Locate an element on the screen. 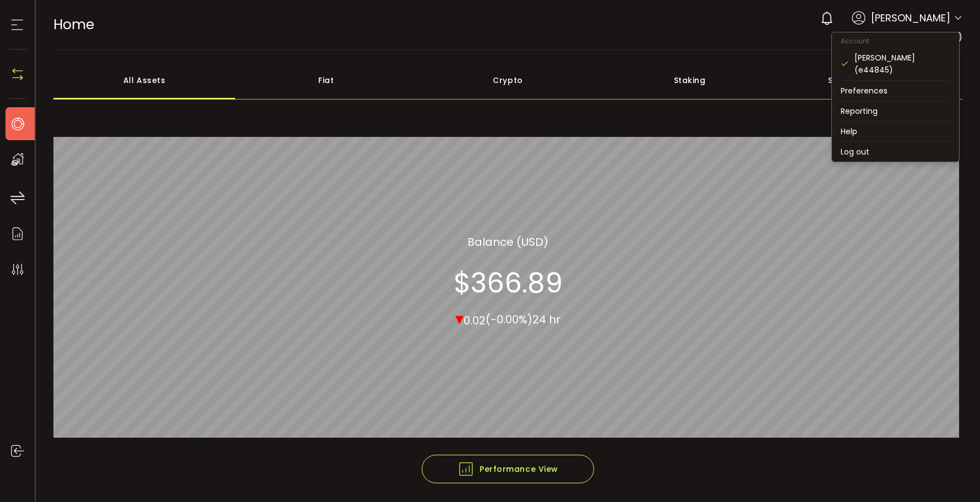 Image resolution: width=980 pixels, height=502 pixels. div: Structured Products is located at coordinates (871, 80).